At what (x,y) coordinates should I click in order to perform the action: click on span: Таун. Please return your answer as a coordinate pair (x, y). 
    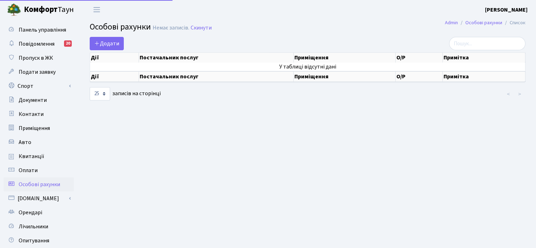
    Looking at the image, I should click on (49, 10).